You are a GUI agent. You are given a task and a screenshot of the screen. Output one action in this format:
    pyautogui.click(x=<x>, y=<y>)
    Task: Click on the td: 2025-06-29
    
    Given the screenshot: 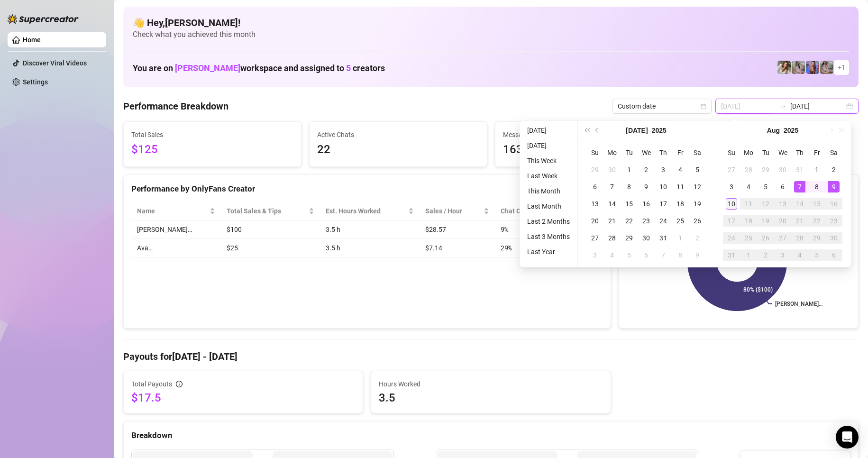 What is the action you would take?
    pyautogui.click(x=595, y=170)
    